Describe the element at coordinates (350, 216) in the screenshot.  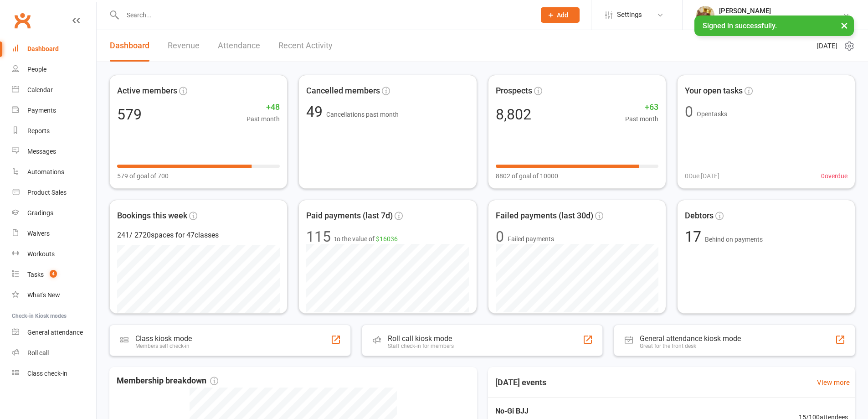
I see `span: Paid payments (last 7d)` at that location.